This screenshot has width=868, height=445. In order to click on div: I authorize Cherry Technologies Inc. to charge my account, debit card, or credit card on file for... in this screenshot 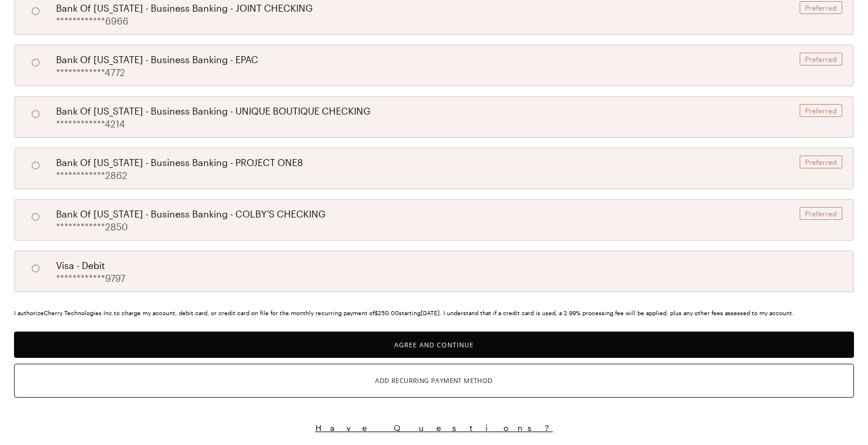, I will do `click(434, 313)`.